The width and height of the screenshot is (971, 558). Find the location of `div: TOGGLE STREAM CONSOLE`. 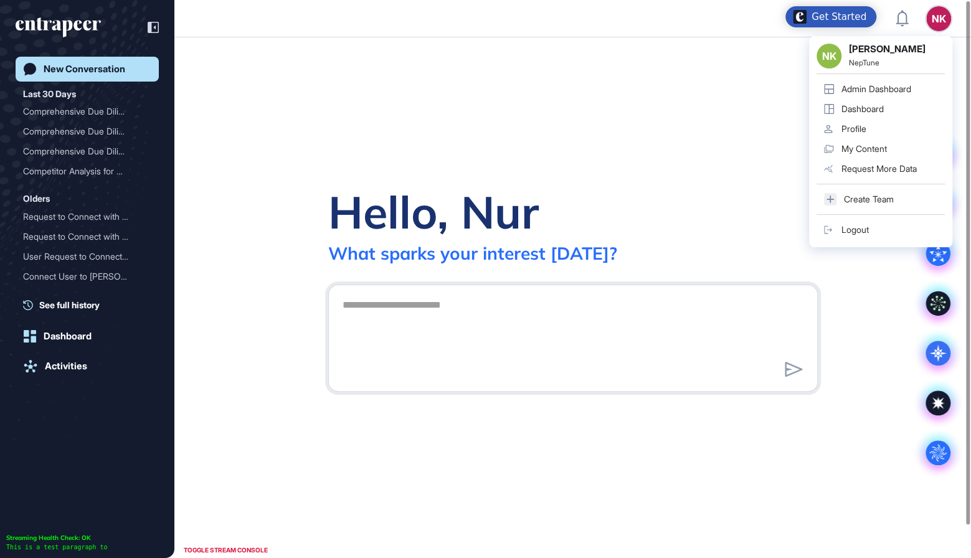

div: TOGGLE STREAM CONSOLE is located at coordinates (225, 550).